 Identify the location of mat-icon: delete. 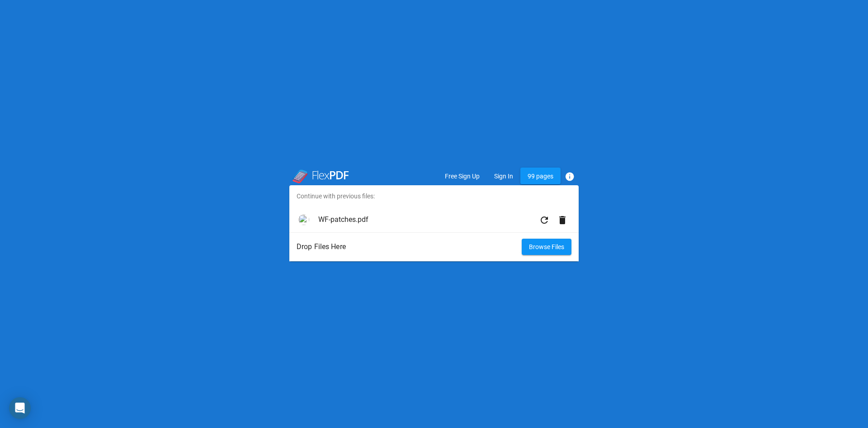
(563, 220).